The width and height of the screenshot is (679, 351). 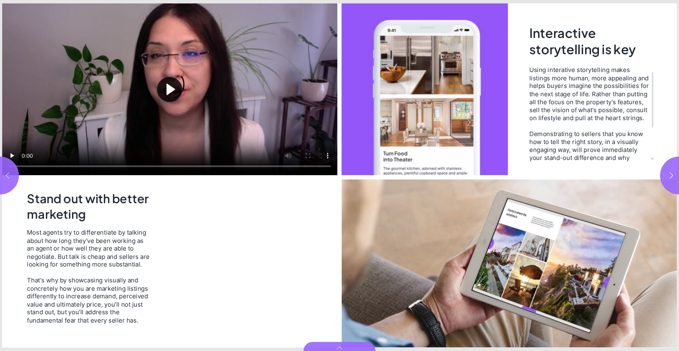 What do you see at coordinates (589, 154) in the screenshot?
I see `div: Demonstrating to sellers that you know how to tell the right story, in a visually engaging way, w...` at bounding box center [589, 154].